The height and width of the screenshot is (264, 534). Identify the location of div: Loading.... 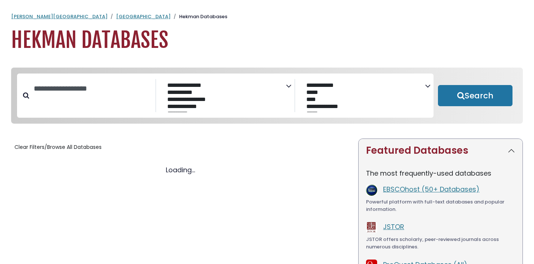
(180, 170).